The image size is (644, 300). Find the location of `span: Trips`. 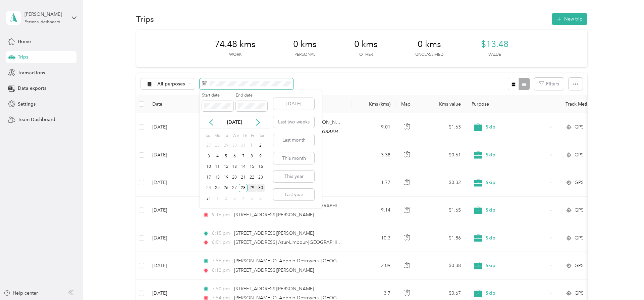

span: Trips is located at coordinates (23, 56).